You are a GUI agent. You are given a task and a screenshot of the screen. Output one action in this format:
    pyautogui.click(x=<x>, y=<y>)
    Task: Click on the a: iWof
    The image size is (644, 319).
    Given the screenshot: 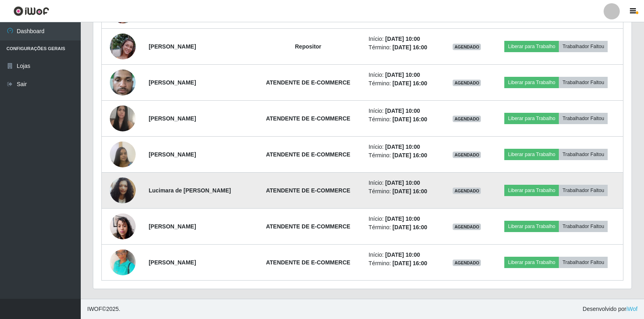 What is the action you would take?
    pyautogui.click(x=632, y=309)
    